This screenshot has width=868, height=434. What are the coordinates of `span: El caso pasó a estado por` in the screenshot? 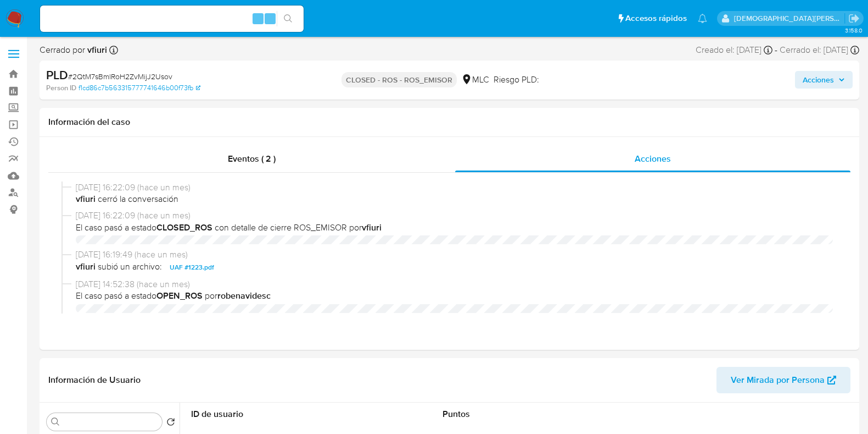 It's located at (455, 296).